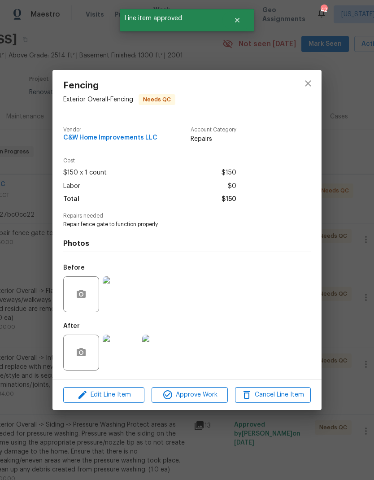 The width and height of the screenshot is (374, 480). Describe the element at coordinates (273, 395) in the screenshot. I see `button: Cancel Line Item` at that location.